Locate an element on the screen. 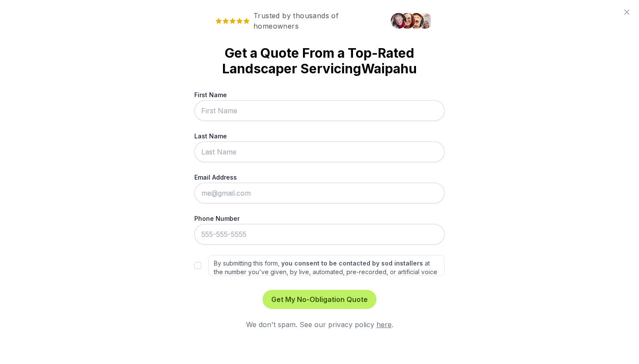 The height and width of the screenshot is (364, 639). label: Phone Number is located at coordinates (319, 218).